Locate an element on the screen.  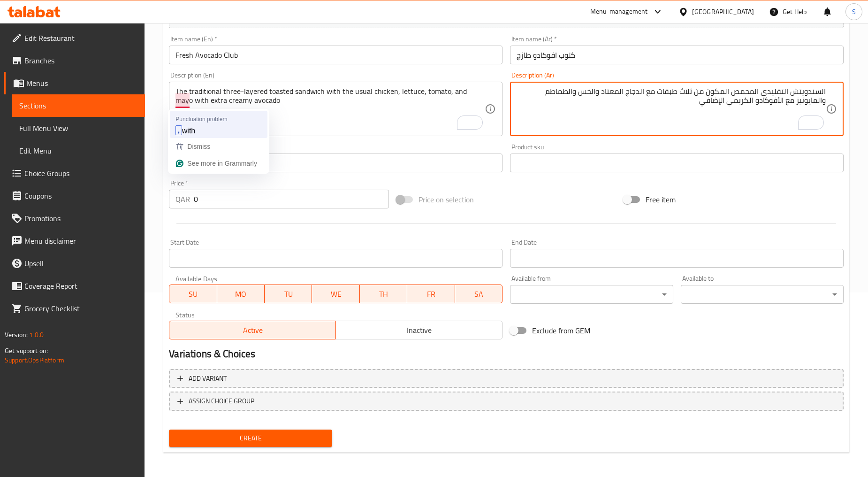
button: WE is located at coordinates (336, 294).